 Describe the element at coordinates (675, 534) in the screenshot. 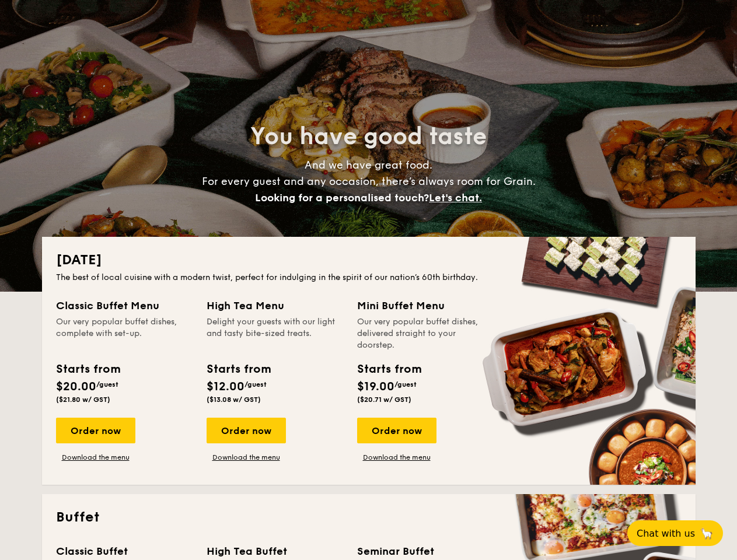

I see `button: Chat with us🦙` at that location.